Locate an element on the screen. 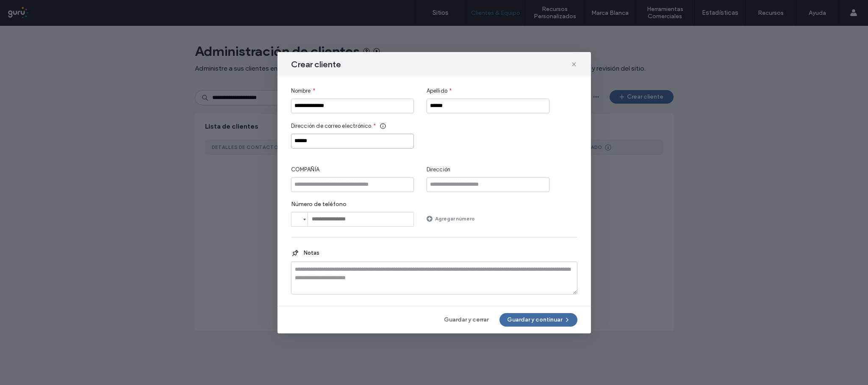 The height and width of the screenshot is (385, 868). label: Agregar número is located at coordinates (455, 218).